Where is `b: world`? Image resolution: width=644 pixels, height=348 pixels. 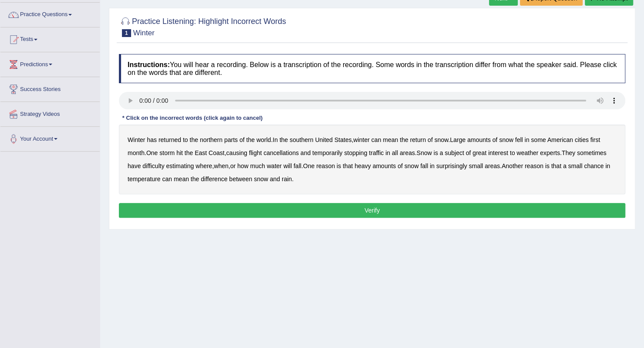 b: world is located at coordinates (263, 140).